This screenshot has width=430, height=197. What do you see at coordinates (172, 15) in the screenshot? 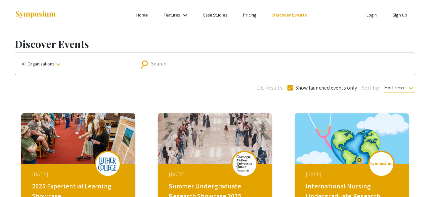
I see `a: Features` at bounding box center [172, 15].